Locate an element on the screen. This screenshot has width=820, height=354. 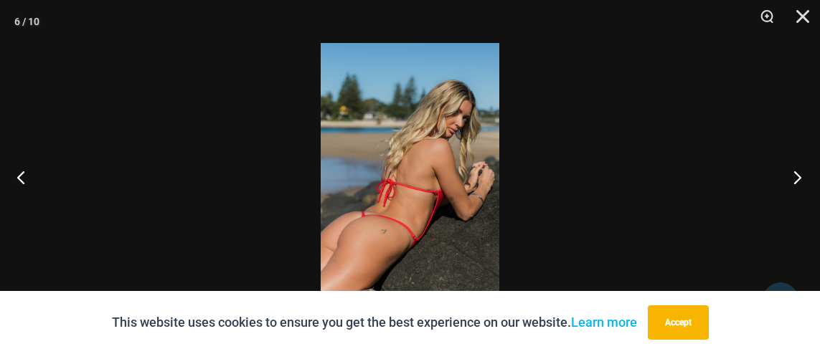
a: Learn more is located at coordinates (604, 322).